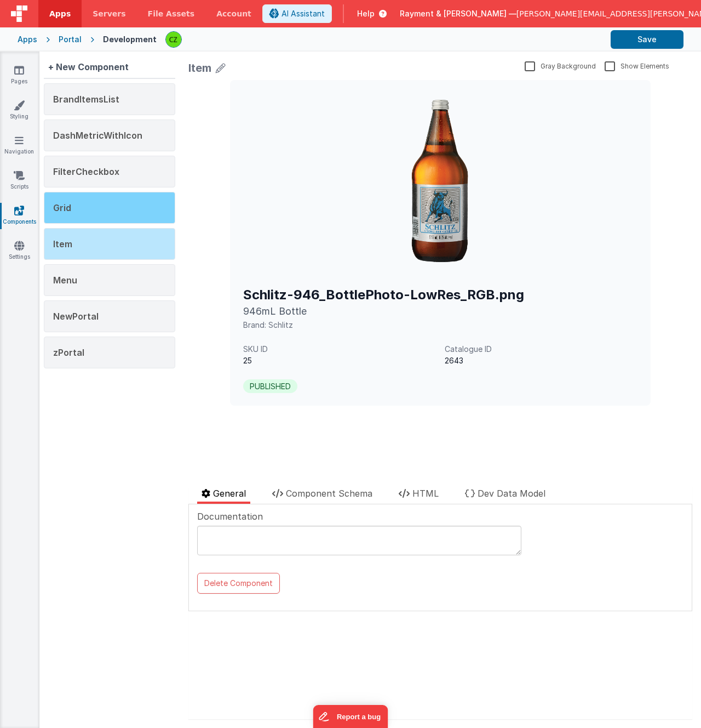 This screenshot has width=701, height=728. Describe the element at coordinates (174, 40) in the screenshot. I see `img: b4a104e37d07c2bfba7c0e0e4a273d04` at that location.